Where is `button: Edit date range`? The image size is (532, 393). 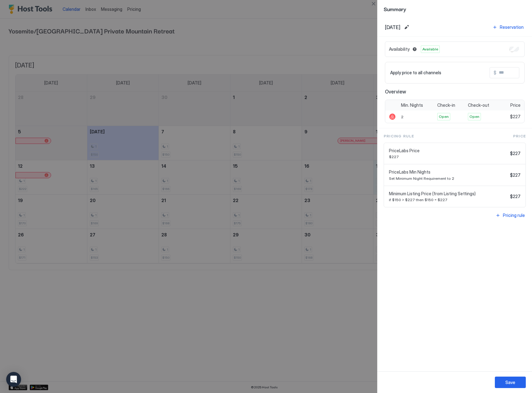
button: Edit date range is located at coordinates (407, 27).